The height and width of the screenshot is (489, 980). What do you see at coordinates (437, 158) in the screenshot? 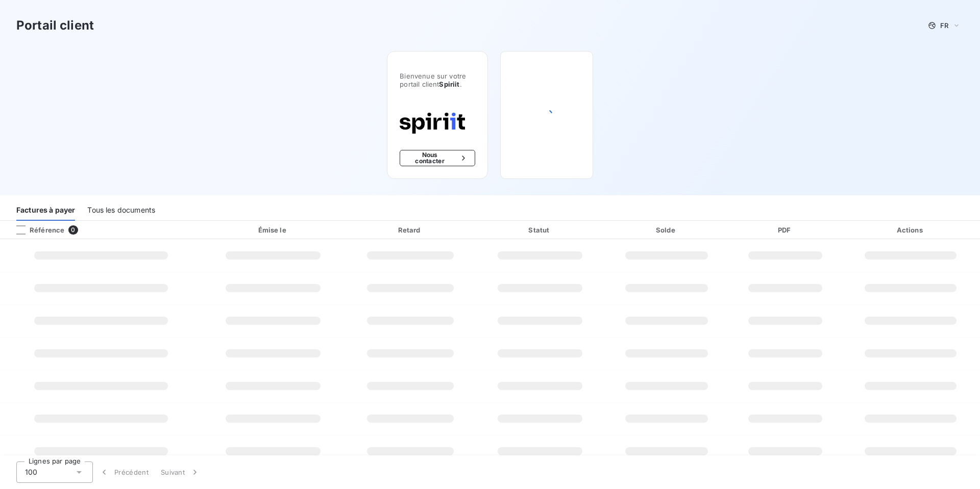
I see `button: Nous contacter` at bounding box center [437, 158].